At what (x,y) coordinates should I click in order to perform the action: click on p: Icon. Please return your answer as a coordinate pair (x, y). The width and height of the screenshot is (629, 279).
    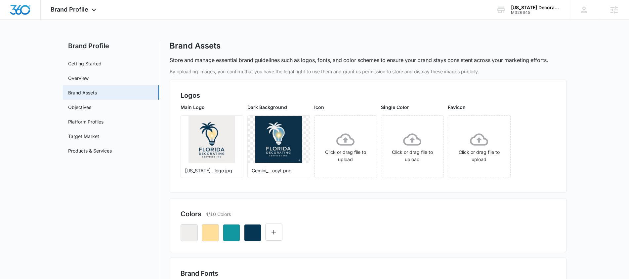
    Looking at the image, I should click on (346, 107).